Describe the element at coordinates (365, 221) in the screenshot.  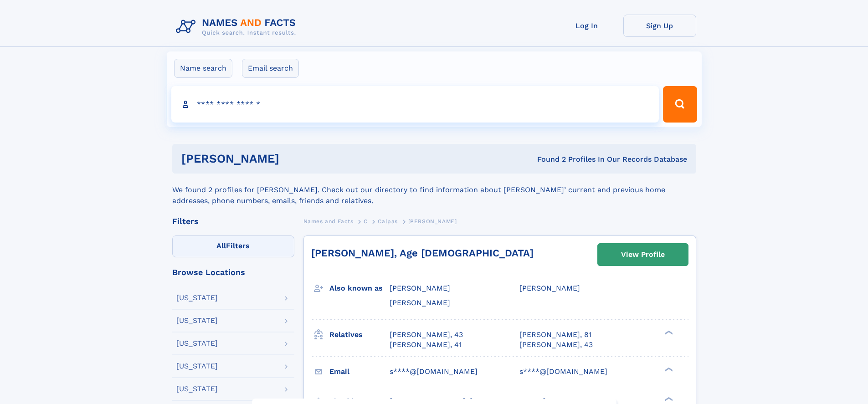
I see `span: C` at that location.